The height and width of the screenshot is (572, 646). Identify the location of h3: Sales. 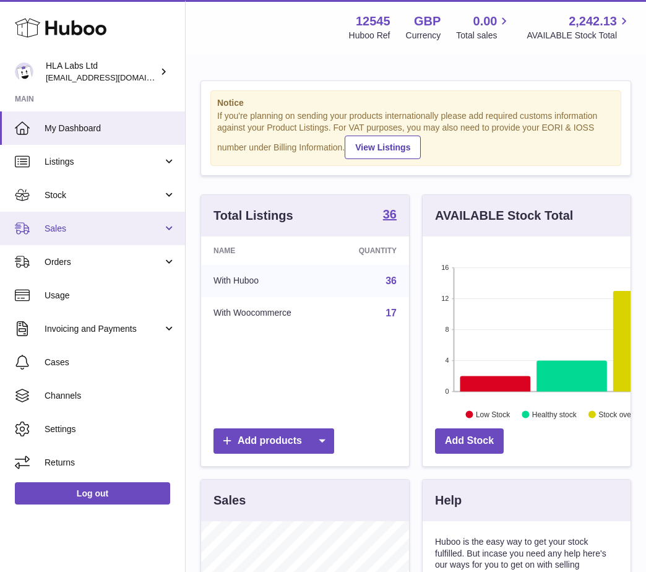
(230, 500).